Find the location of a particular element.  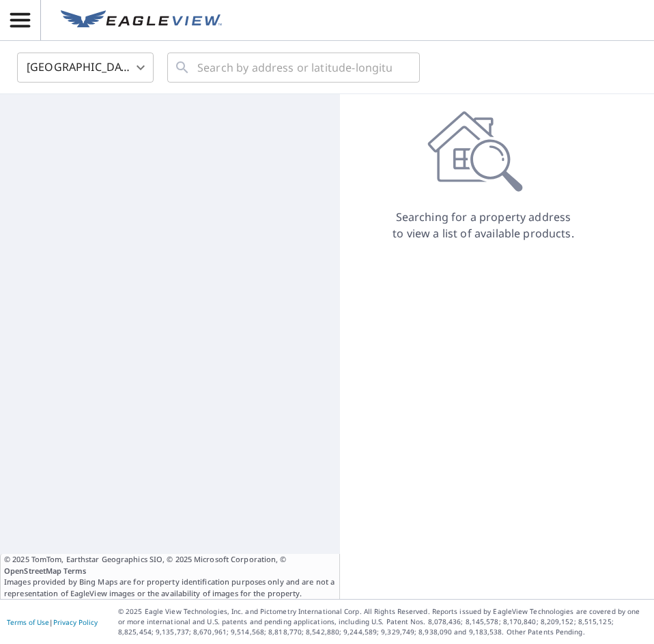

a: OpenStreetMap is located at coordinates (33, 570).